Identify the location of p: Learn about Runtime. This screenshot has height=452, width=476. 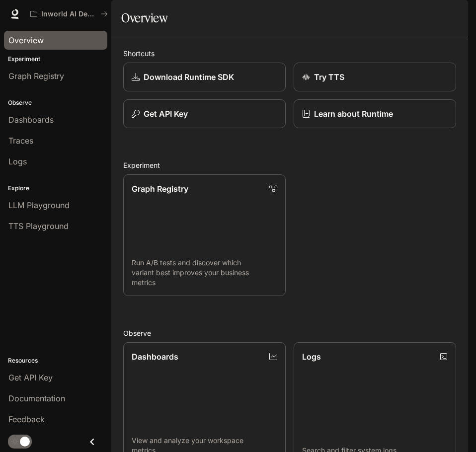
(353, 113).